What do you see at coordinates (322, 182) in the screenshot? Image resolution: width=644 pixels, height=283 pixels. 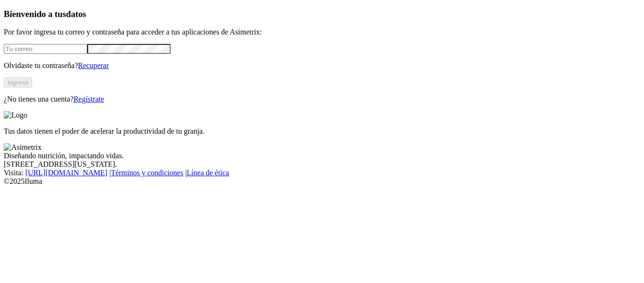 I see `div: © 2025 Iluma` at bounding box center [322, 182].